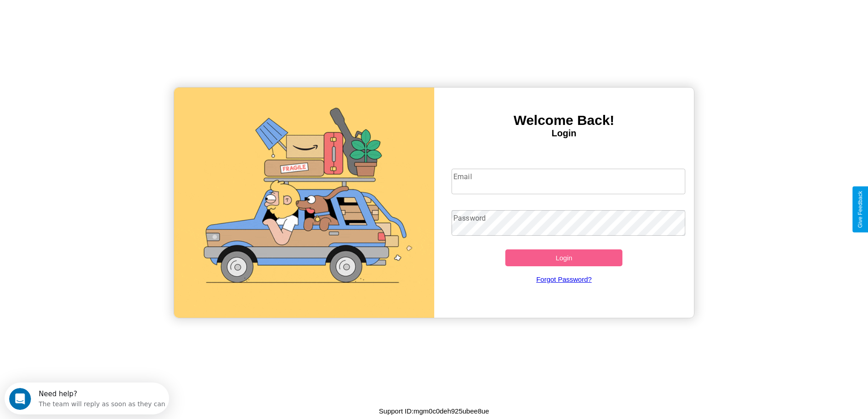  What do you see at coordinates (98, 20) in the screenshot?
I see `div: The team will reply as soon as they can` at bounding box center [98, 20].